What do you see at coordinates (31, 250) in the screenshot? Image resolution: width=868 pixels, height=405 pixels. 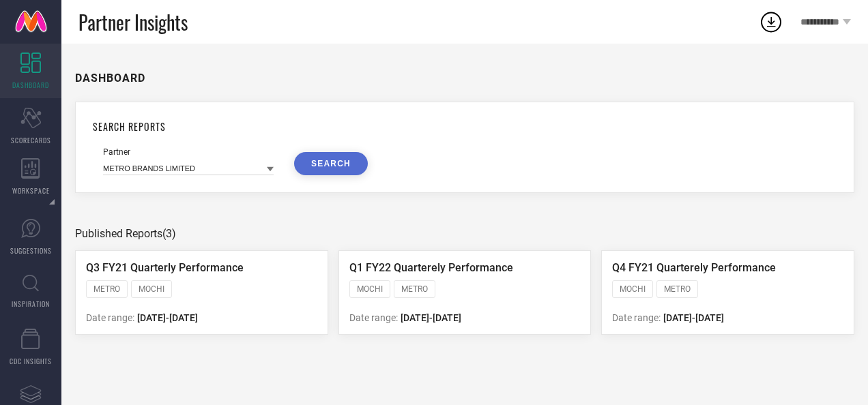 I see `span: SUGGESTIONS` at bounding box center [31, 250].